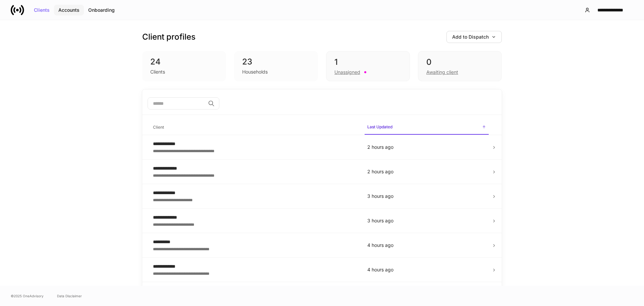  What do you see at coordinates (368, 62) in the screenshot?
I see `div: 1` at bounding box center [368, 62].